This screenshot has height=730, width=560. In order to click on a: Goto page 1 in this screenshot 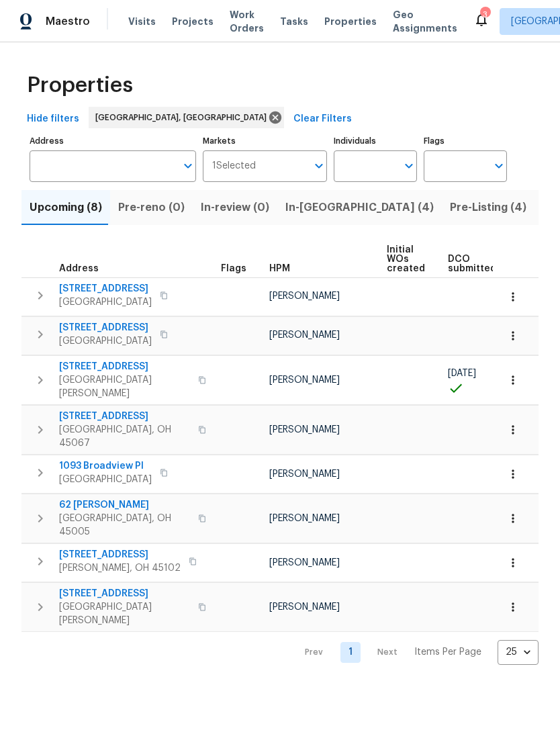, I will do `click(350, 652)`.